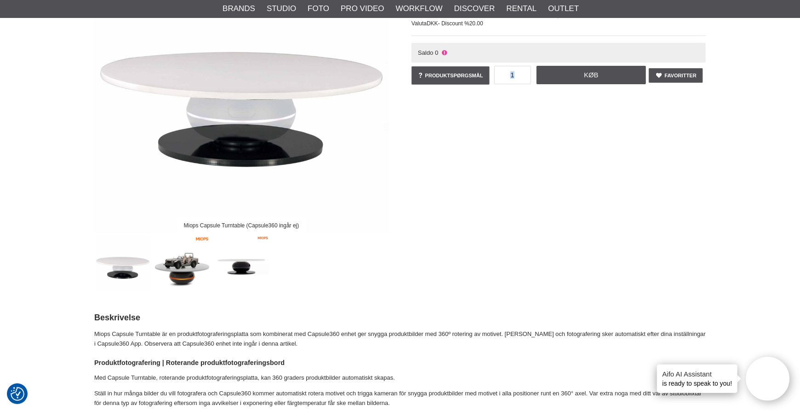 The image size is (800, 411). Describe the element at coordinates (400, 398) in the screenshot. I see `p: Ställ in hur många bilder du vill fotografera och Capsule360 kommer automatiskt rotera motivet oc...` at that location.